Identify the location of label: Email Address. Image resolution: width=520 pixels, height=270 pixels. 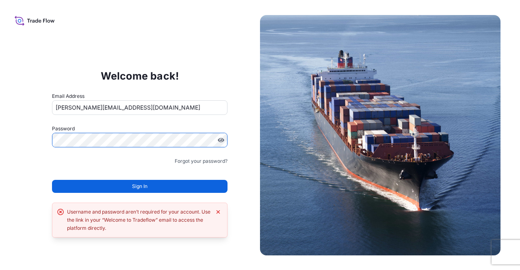
(68, 96).